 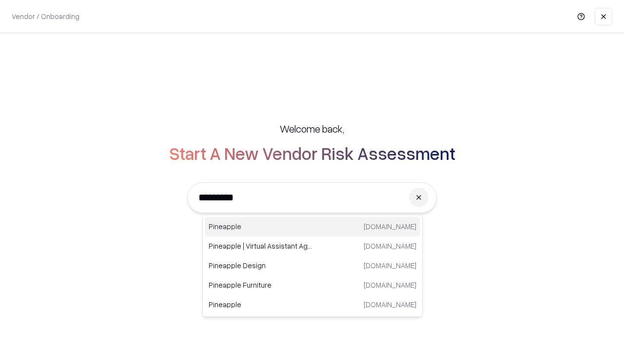 What do you see at coordinates (312, 153) in the screenshot?
I see `h2: Start A New Vendor Risk Assessment` at bounding box center [312, 153].